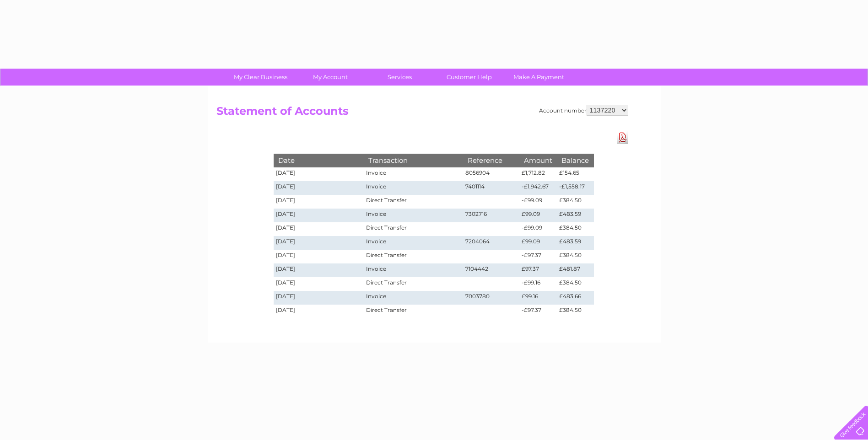 The width and height of the screenshot is (868, 440). What do you see at coordinates (575, 298) in the screenshot?
I see `td: £483.66` at bounding box center [575, 298].